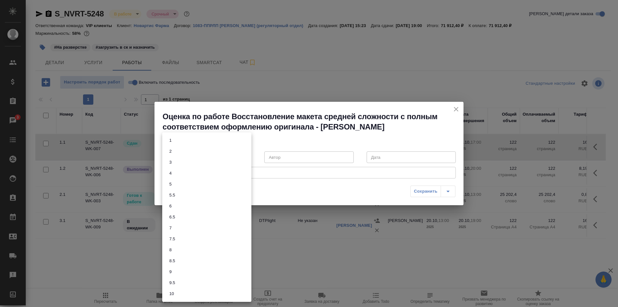 This screenshot has height=307, width=618. What do you see at coordinates (172, 282) in the screenshot?
I see `button: 9.5` at bounding box center [172, 282].